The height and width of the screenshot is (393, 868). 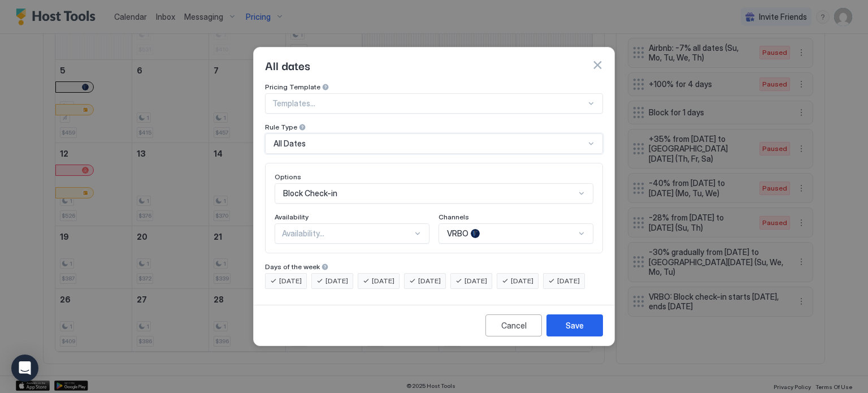 I want to click on span: VRBO, so click(x=458, y=234).